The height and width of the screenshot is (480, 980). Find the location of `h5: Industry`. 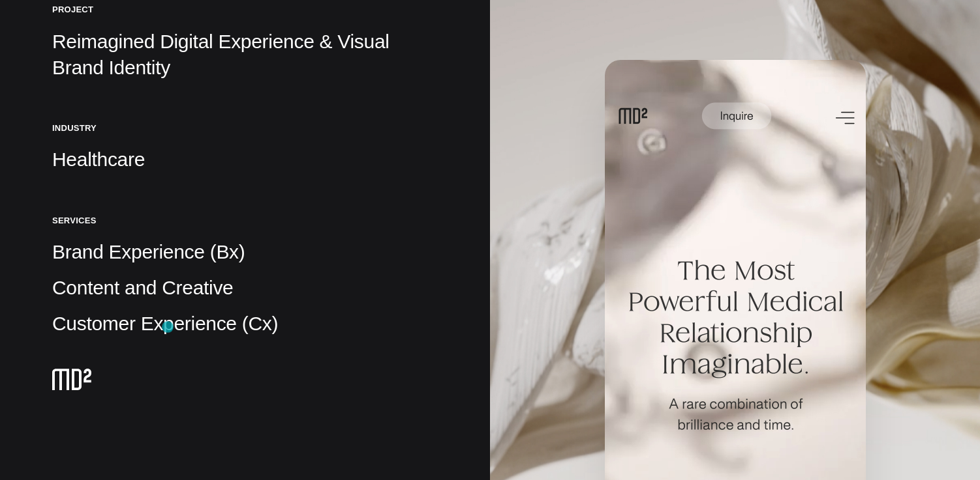

h5: Industry is located at coordinates (245, 128).